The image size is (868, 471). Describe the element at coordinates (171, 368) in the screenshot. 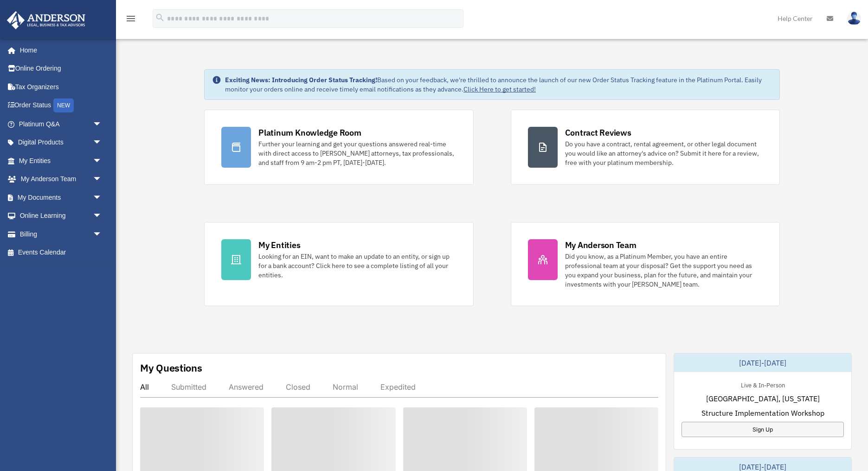

I see `div: My Questions` at that location.